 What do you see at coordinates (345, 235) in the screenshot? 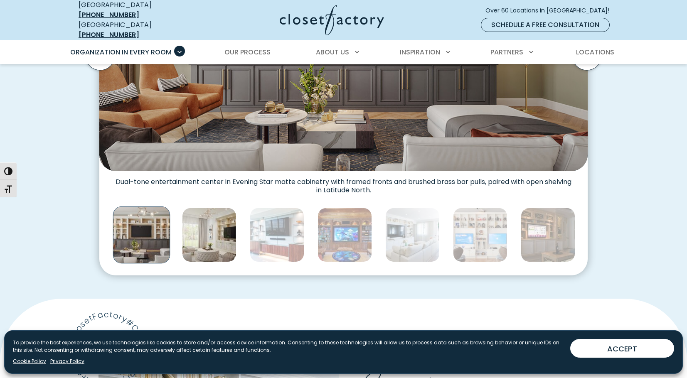
I see `img: Custom entertainment and media center with book shelves for movies and LED lighting` at bounding box center [345, 235].